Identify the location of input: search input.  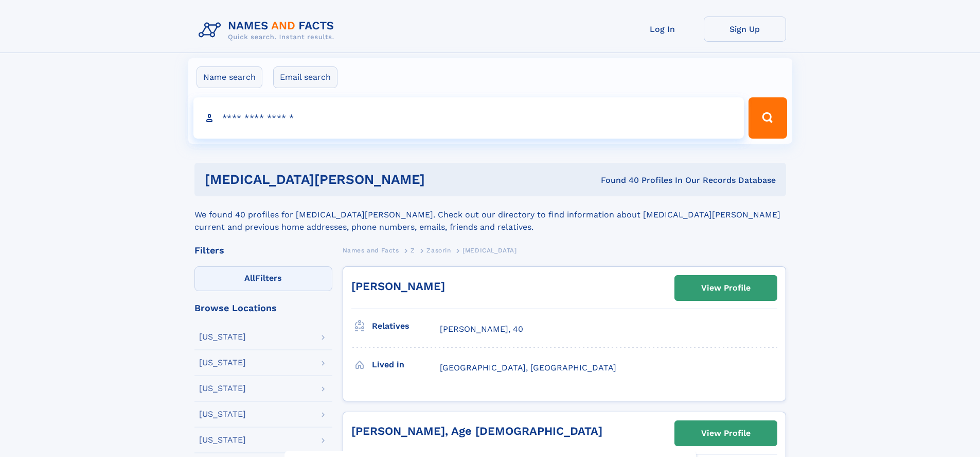
(469, 118).